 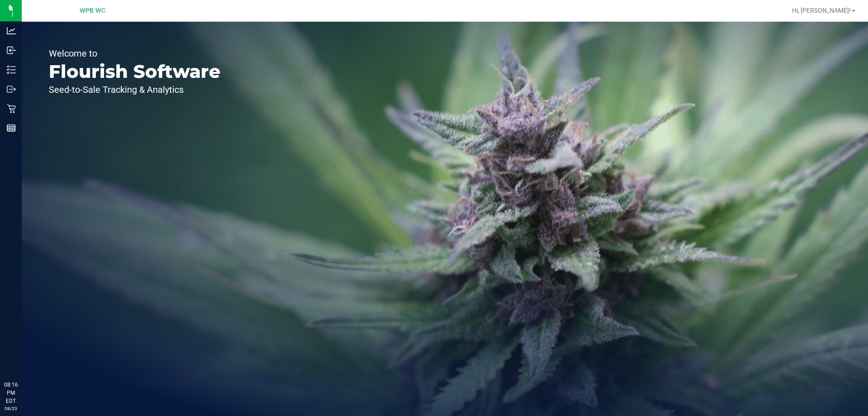 I want to click on inline-svg: Retail, so click(x=11, y=109).